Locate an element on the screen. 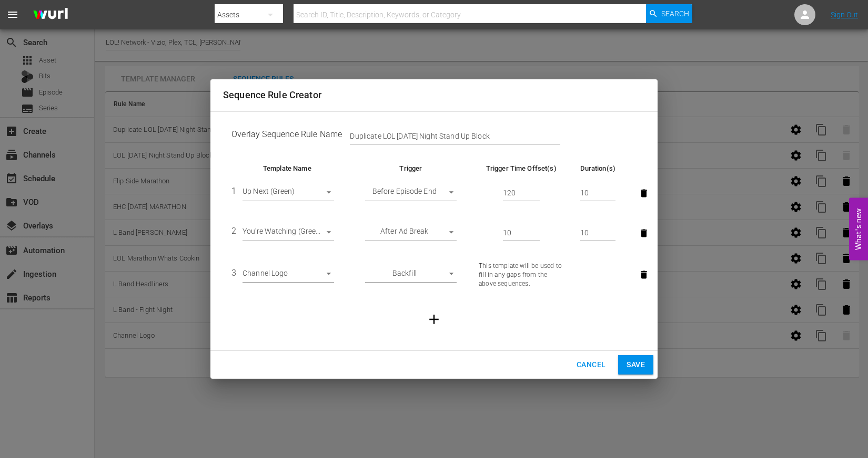 The image size is (868, 458). div: You're Watching (Green) is located at coordinates (288, 234).